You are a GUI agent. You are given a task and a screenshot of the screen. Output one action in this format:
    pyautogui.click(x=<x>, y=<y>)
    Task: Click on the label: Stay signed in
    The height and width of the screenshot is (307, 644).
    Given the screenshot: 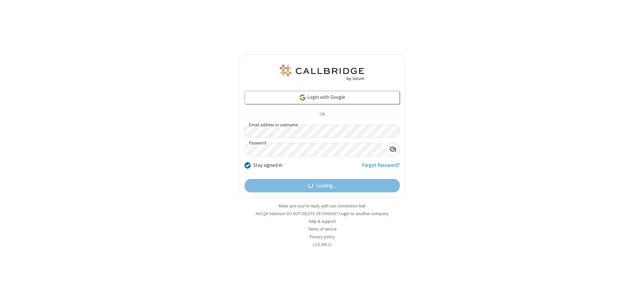 What is the action you would take?
    pyautogui.click(x=268, y=165)
    